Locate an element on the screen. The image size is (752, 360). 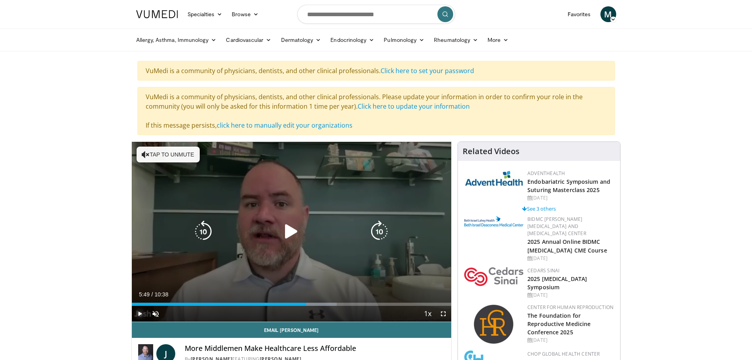
img: VuMedi Logo is located at coordinates (157, 14).